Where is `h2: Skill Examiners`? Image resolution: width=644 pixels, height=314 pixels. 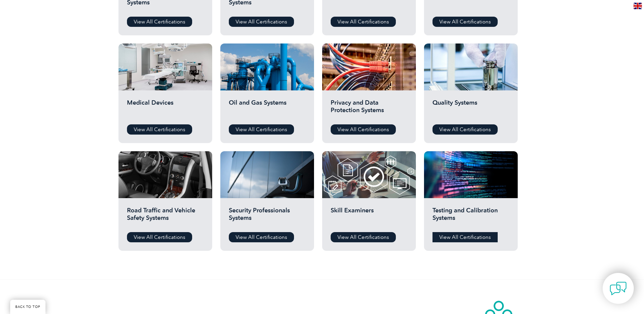
h2: Skill Examiners is located at coordinates (370, 217).